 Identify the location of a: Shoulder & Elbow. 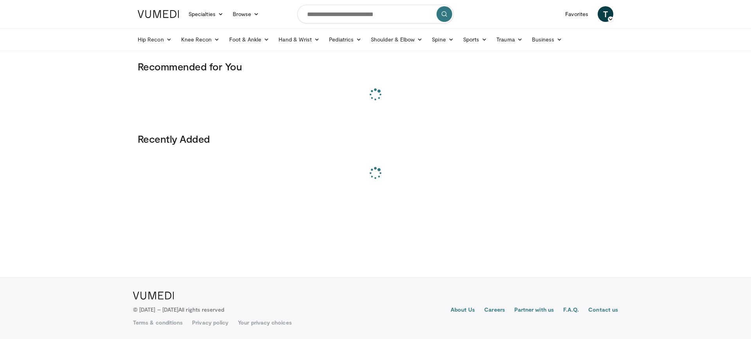
(397, 40).